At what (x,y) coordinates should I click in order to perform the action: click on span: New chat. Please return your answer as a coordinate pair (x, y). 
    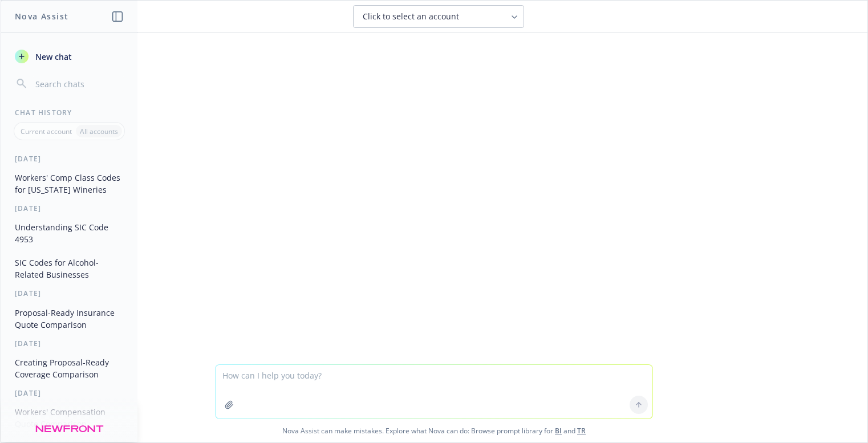
    Looking at the image, I should click on (53, 56).